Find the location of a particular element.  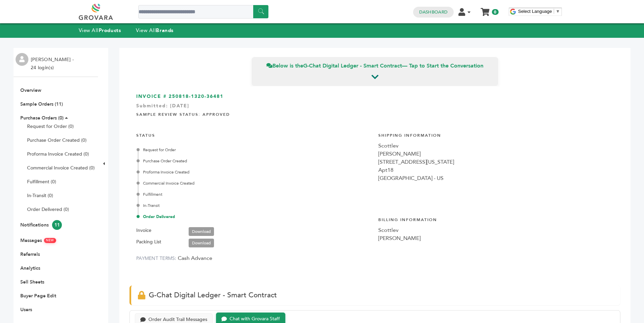

a: Commercial Invoice Created (0) is located at coordinates (61, 168).